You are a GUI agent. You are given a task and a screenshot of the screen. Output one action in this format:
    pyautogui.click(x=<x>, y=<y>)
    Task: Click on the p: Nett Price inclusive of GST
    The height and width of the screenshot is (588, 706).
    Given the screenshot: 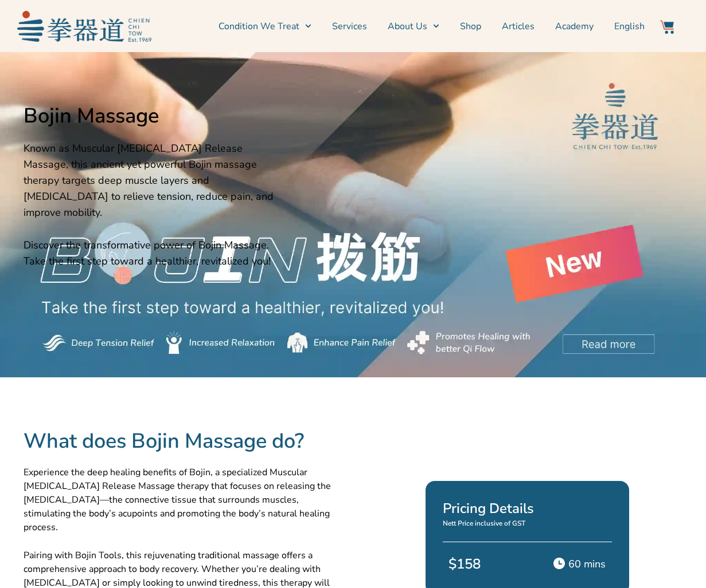 What is the action you would take?
    pyautogui.click(x=527, y=523)
    